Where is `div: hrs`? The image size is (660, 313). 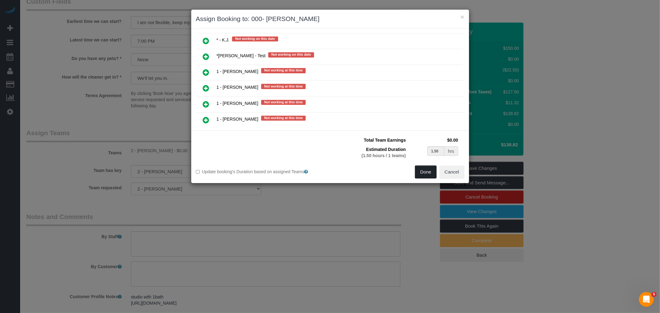
div: hrs is located at coordinates (451, 151).